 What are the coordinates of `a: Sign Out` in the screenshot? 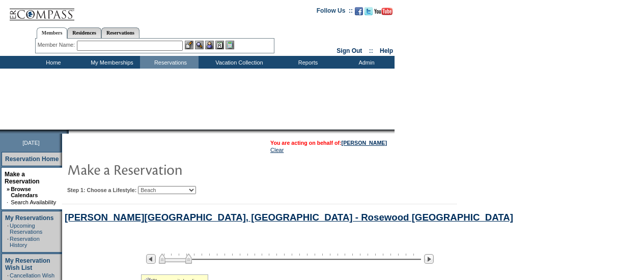 It's located at (349, 51).